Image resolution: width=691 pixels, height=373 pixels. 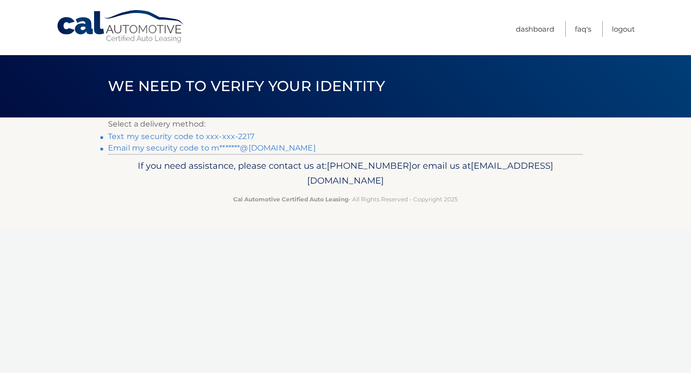 I want to click on p: If you need assistance, please contact us at: or email us at, so click(x=346, y=174).